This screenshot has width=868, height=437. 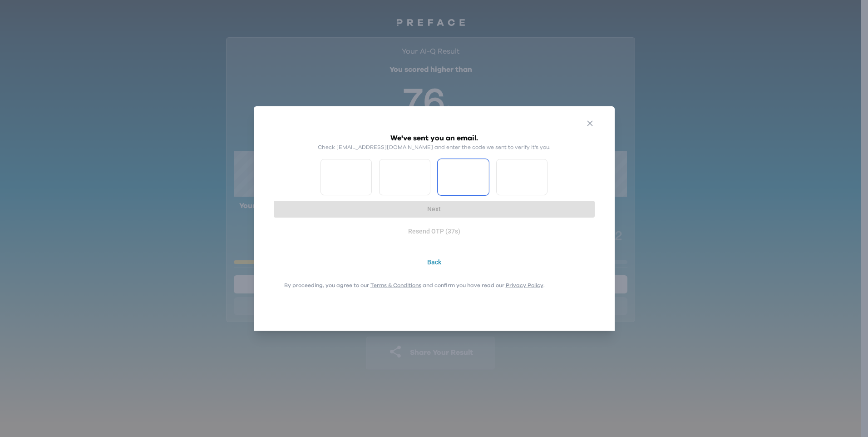 I want to click on button: Back, so click(x=434, y=262).